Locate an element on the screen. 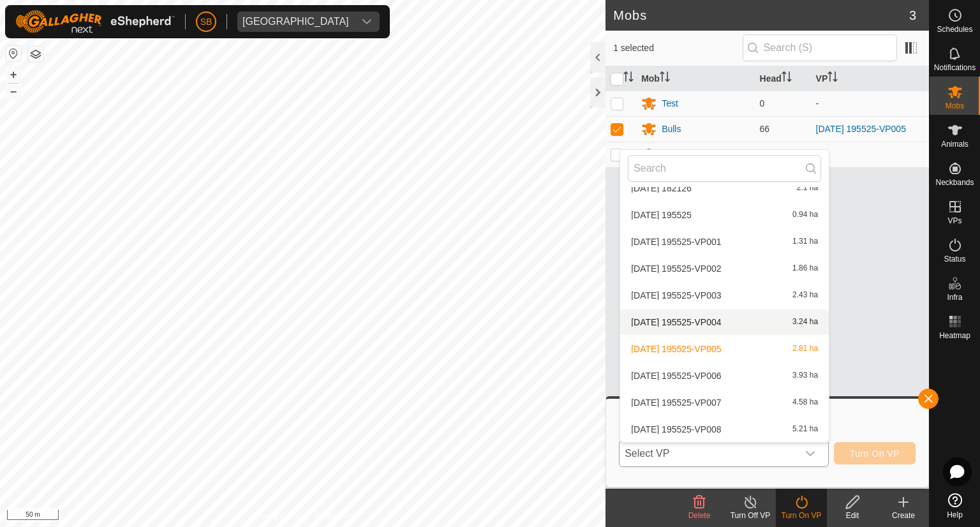 Image resolution: width=980 pixels, height=527 pixels. li: 2025-08-14 195525-VP004 is located at coordinates (724, 322).